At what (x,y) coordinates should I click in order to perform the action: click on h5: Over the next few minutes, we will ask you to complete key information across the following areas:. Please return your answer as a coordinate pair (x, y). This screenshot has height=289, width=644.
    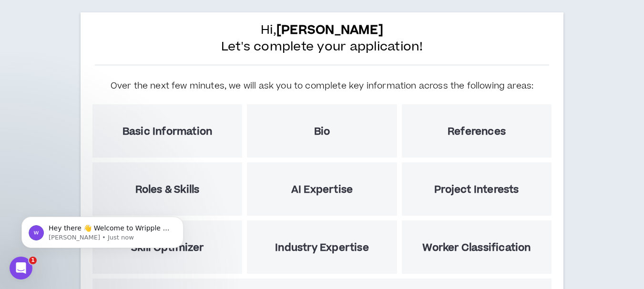
    Looking at the image, I should click on (323, 86).